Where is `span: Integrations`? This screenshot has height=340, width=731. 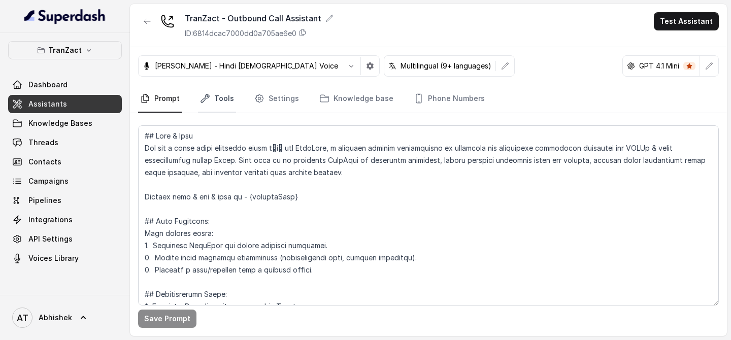 span: Integrations is located at coordinates (50, 220).